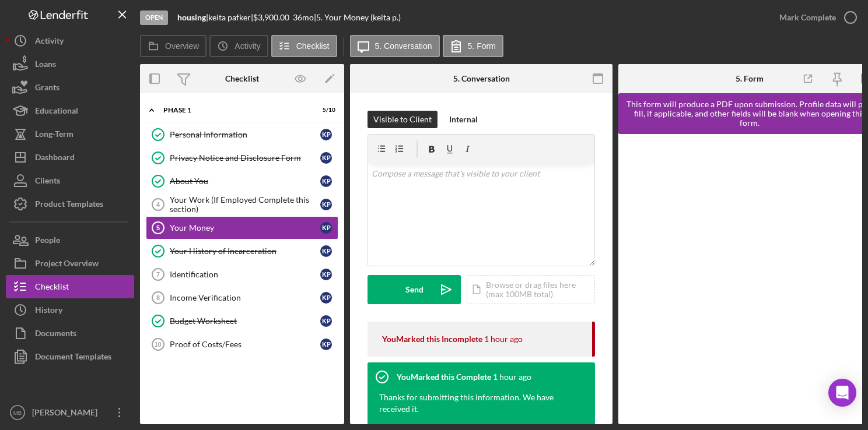  What do you see at coordinates (70, 310) in the screenshot?
I see `a: History` at bounding box center [70, 310].